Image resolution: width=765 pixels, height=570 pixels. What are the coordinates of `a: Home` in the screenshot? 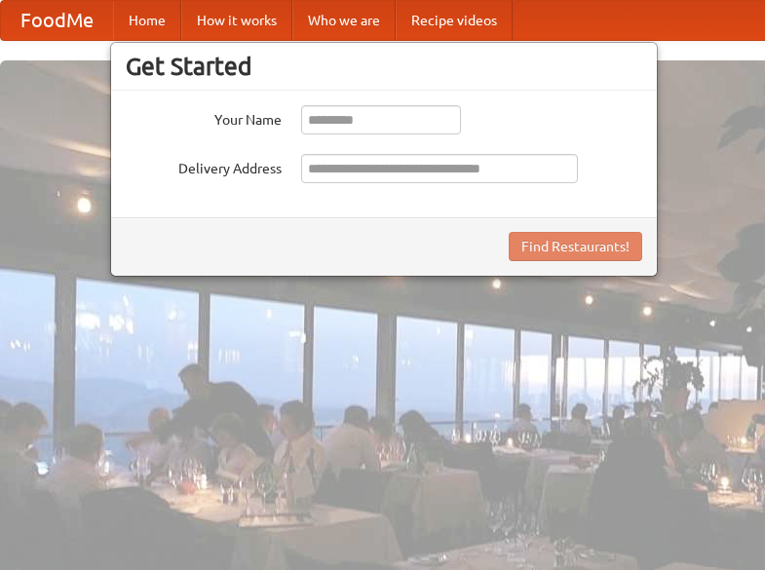 It's located at (147, 20).